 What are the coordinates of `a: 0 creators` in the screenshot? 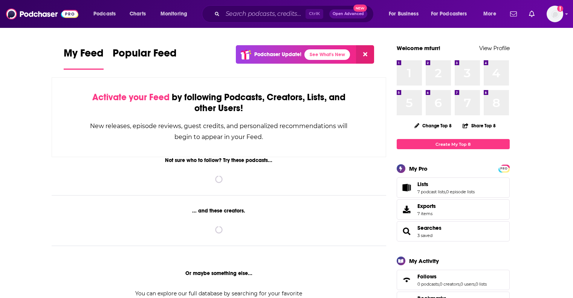 It's located at (449, 284).